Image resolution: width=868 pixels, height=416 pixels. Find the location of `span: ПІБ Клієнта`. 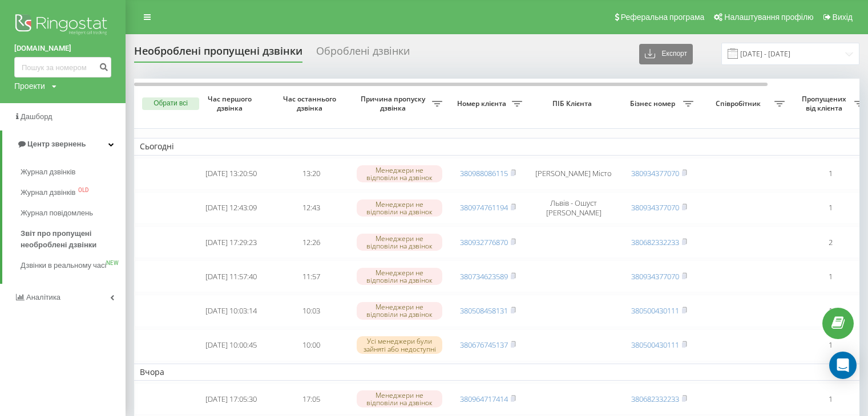

span: ПІБ Клієнта is located at coordinates (574, 104).